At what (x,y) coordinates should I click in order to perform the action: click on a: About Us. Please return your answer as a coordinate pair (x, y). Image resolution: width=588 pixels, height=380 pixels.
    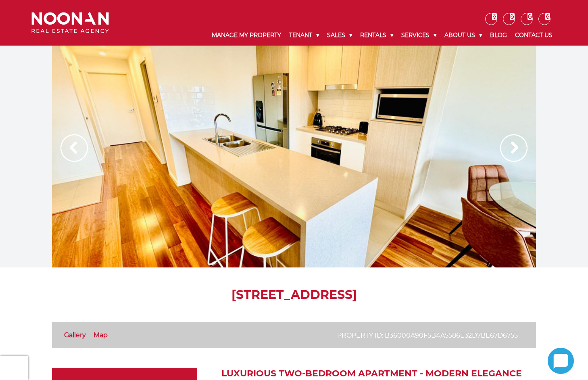
    Looking at the image, I should click on (463, 35).